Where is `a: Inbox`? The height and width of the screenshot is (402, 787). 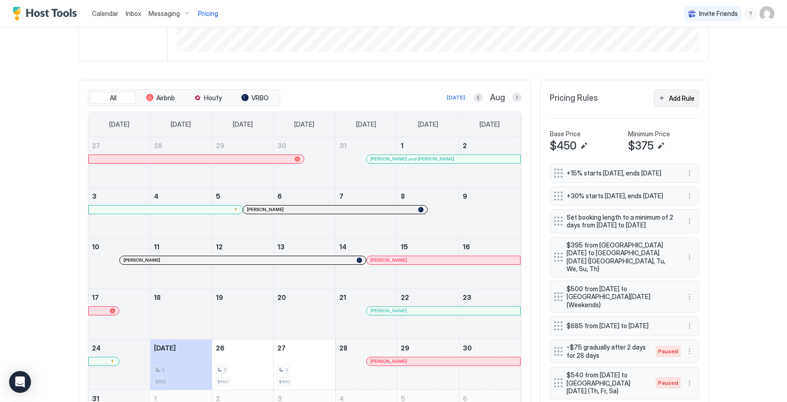 a: Inbox is located at coordinates (133, 13).